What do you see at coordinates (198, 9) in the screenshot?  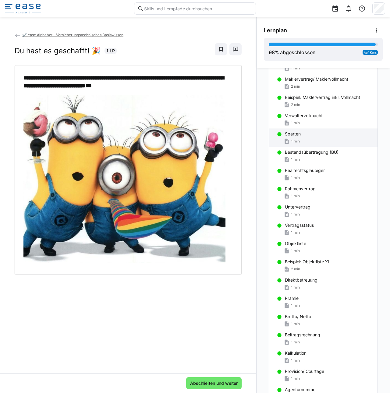 I see `input: Skills und Lernpfade durchsuchen…` at bounding box center [198, 9].